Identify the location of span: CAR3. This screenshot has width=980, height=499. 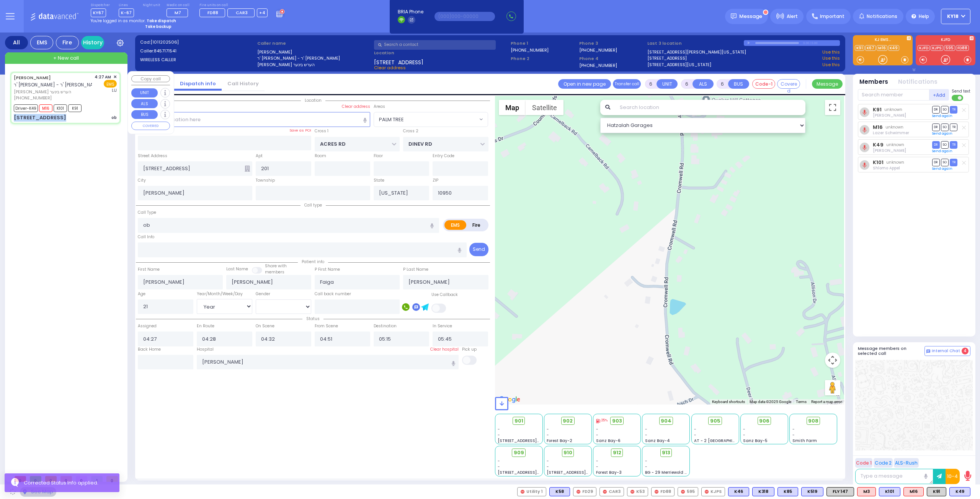
(241, 12).